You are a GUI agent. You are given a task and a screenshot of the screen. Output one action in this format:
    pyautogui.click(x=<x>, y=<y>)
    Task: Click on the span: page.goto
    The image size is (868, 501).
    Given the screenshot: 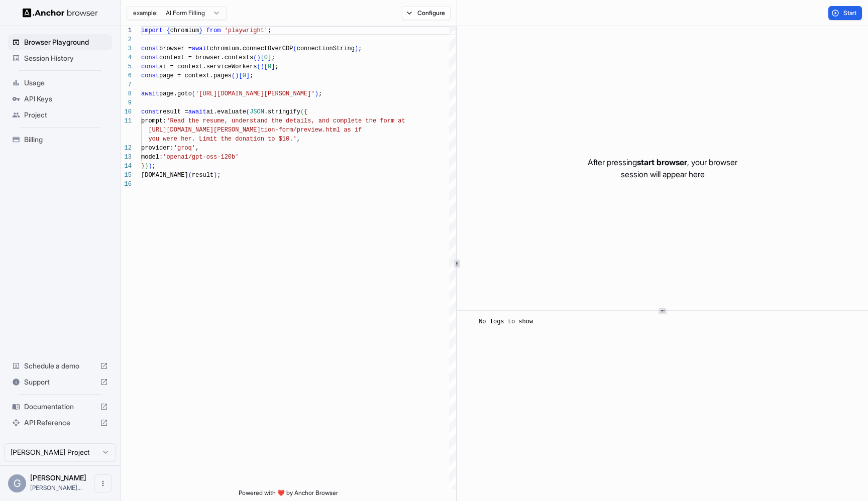 What is the action you would take?
    pyautogui.click(x=175, y=94)
    